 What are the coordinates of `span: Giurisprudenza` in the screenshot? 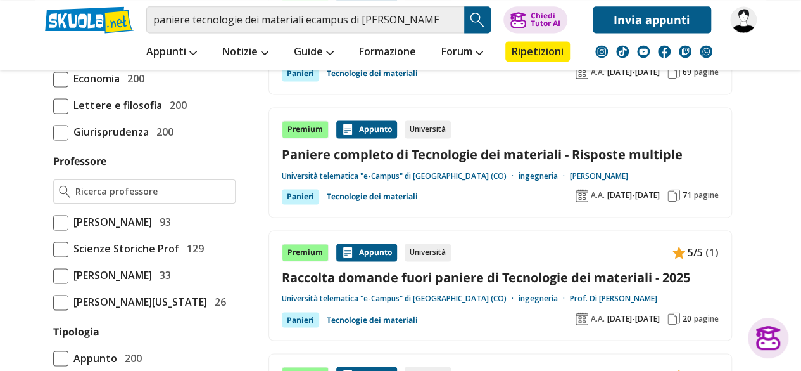 It's located at (108, 132).